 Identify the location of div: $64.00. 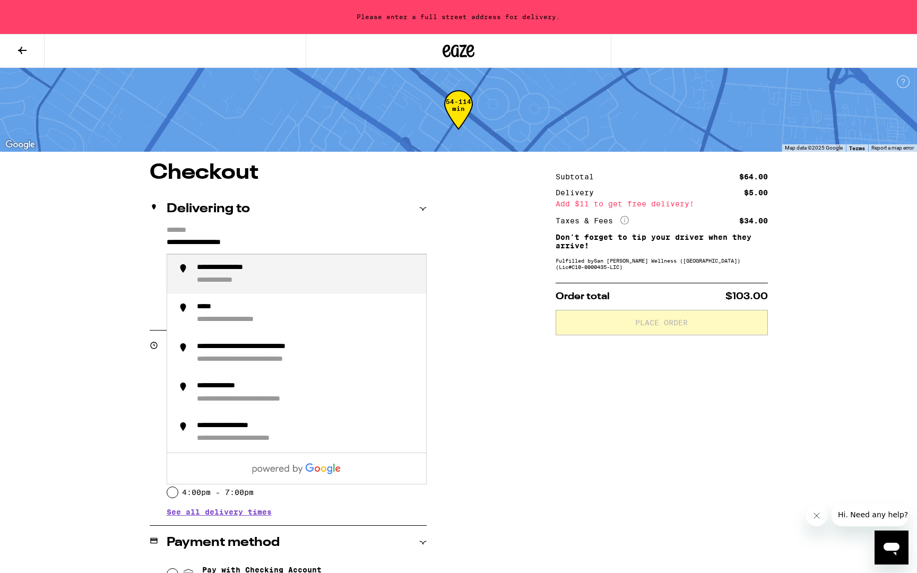
(753, 177).